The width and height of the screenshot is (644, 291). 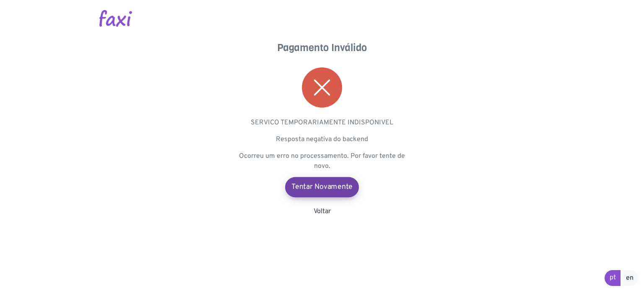 What do you see at coordinates (630, 279) in the screenshot?
I see `a: en` at bounding box center [630, 279].